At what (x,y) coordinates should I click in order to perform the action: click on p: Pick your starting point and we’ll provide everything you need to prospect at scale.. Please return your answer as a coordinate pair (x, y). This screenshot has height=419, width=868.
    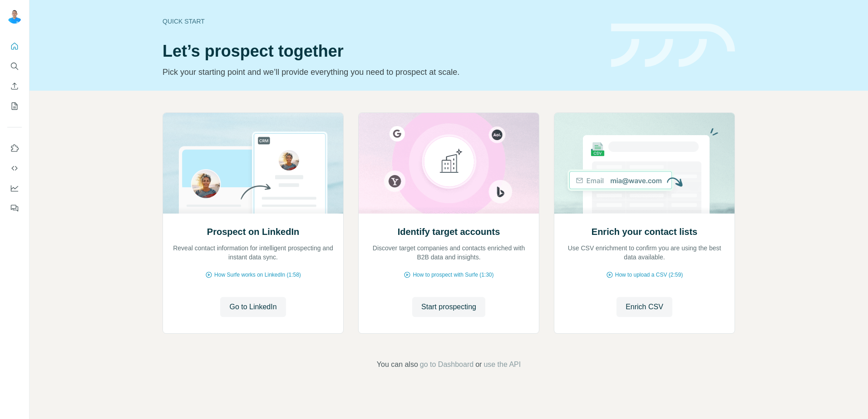
    Looking at the image, I should click on (382, 72).